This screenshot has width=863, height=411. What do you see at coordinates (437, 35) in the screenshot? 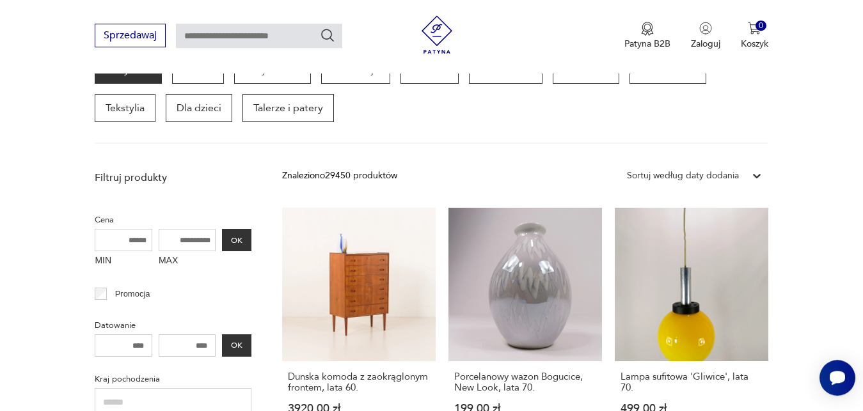
I see `img: Patyna - sklep z meblami i dekoracjami vintage` at bounding box center [437, 35].